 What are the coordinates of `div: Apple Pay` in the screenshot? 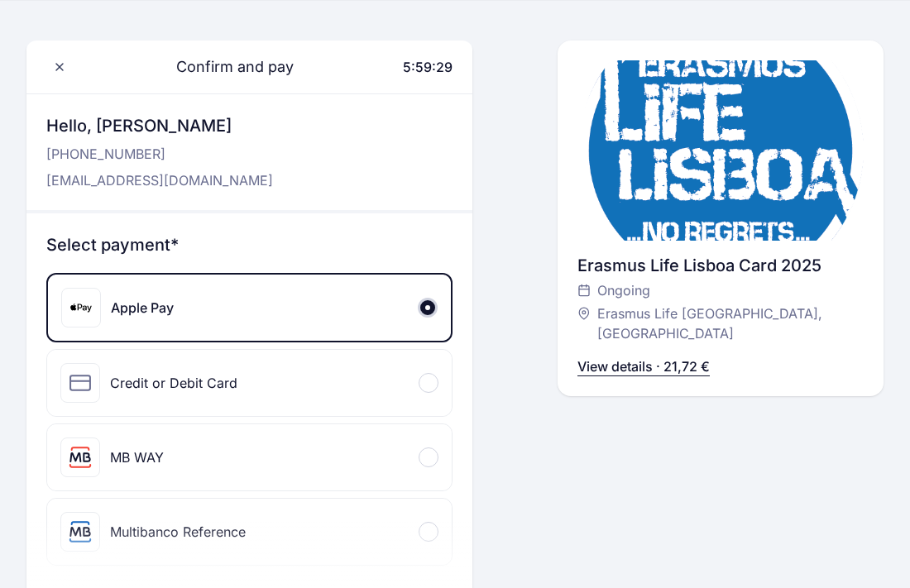 It's located at (143, 308).